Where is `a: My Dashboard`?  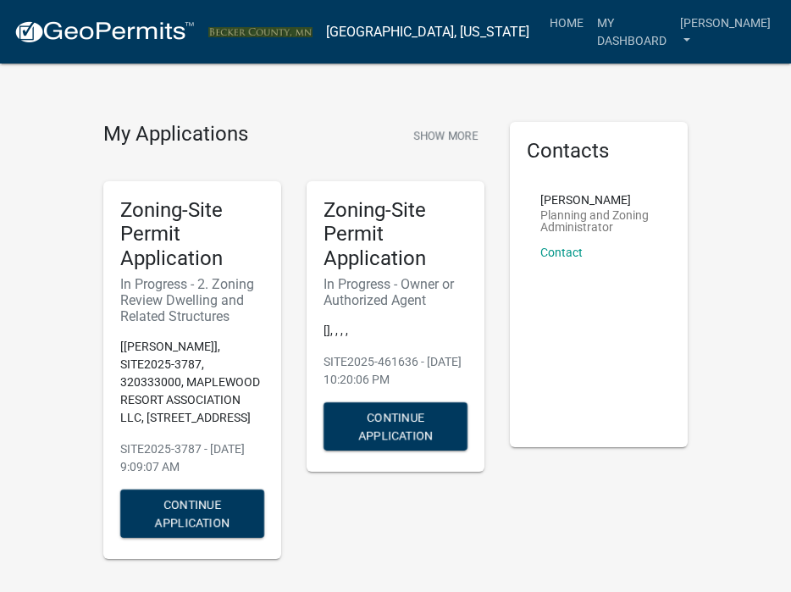 a: My Dashboard is located at coordinates (631, 31).